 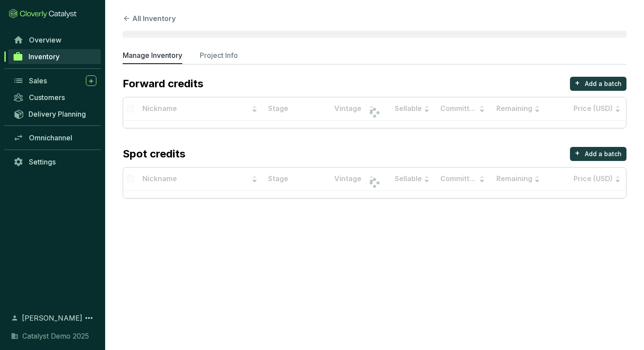 What do you see at coordinates (54, 40) in the screenshot?
I see `a: Overview` at bounding box center [54, 40].